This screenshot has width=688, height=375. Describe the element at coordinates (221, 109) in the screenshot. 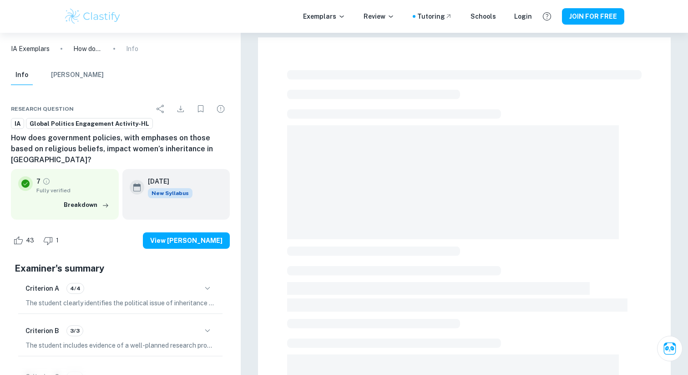

I see `div: Report issue` at that location.